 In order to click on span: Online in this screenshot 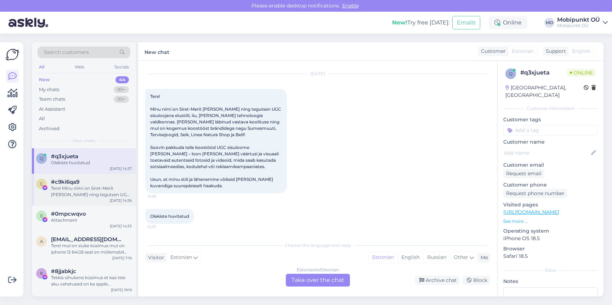, I will do `click(581, 73)`.